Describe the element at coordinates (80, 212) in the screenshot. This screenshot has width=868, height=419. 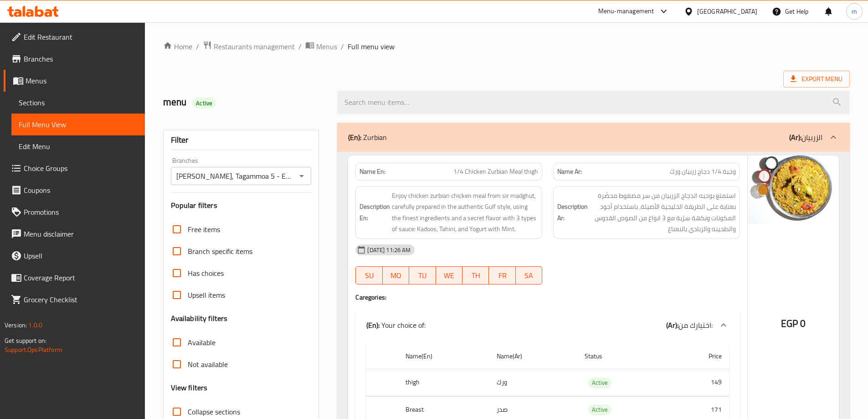
I see `span: Promotions` at that location.